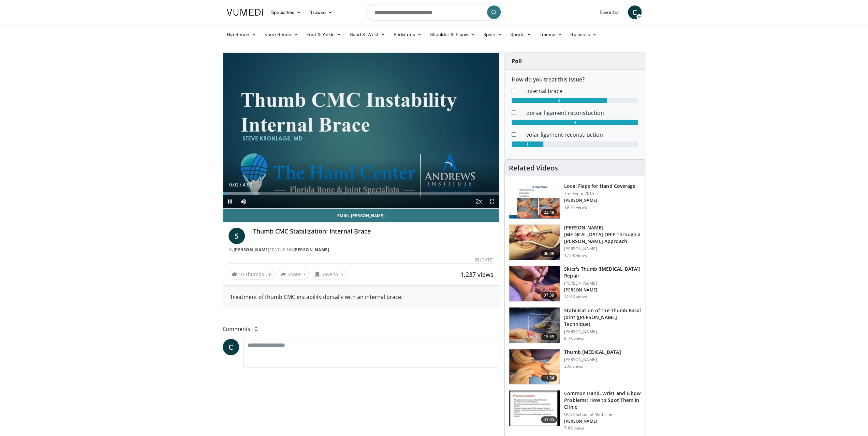  What do you see at coordinates (237, 236) in the screenshot?
I see `a: S` at bounding box center [237, 236].